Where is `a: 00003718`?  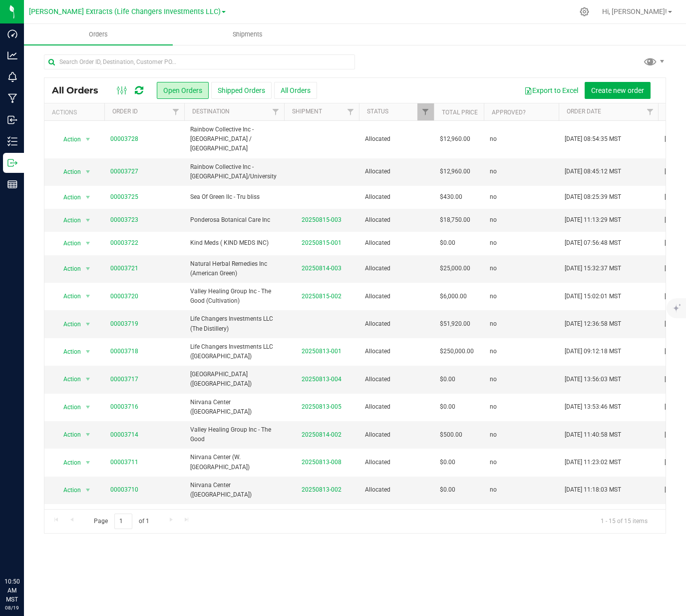 a: 00003718 is located at coordinates (124, 351).